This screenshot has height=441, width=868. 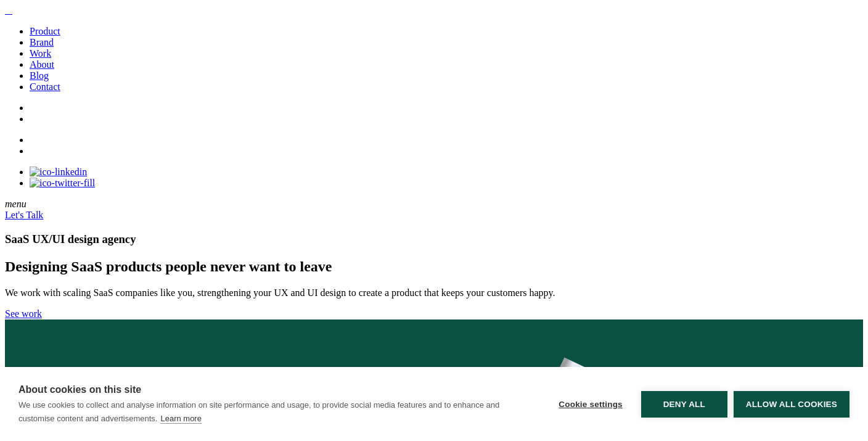 What do you see at coordinates (259, 411) in the screenshot?
I see `p: We use cookies to collect and analyse information on site performance and usage, to provide socia...` at bounding box center [259, 411].